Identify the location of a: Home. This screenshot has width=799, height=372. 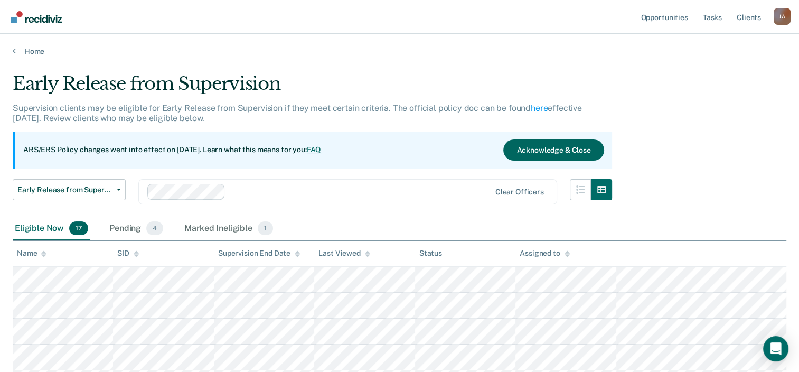
(399, 51).